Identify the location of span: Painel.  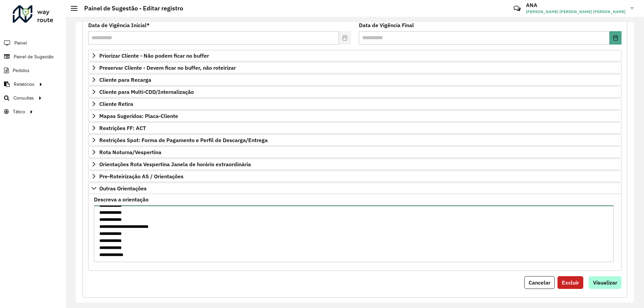
(20, 43).